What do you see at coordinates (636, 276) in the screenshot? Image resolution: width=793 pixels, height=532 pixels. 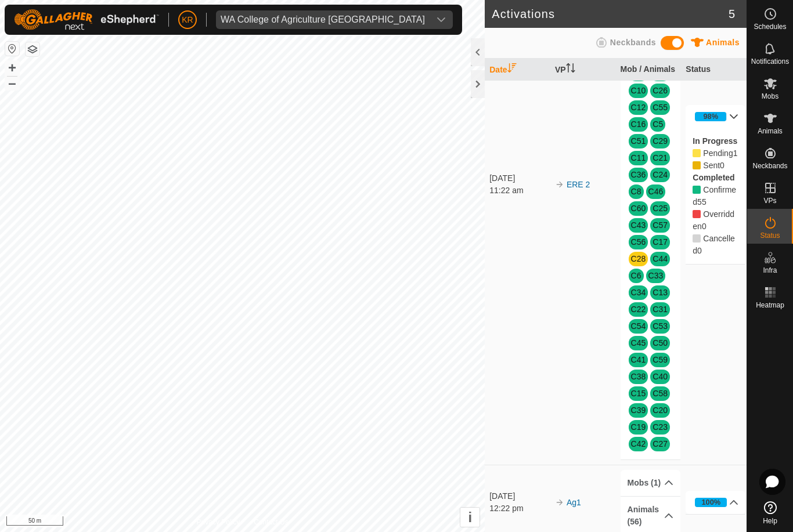 I see `a: C6` at bounding box center [636, 276].